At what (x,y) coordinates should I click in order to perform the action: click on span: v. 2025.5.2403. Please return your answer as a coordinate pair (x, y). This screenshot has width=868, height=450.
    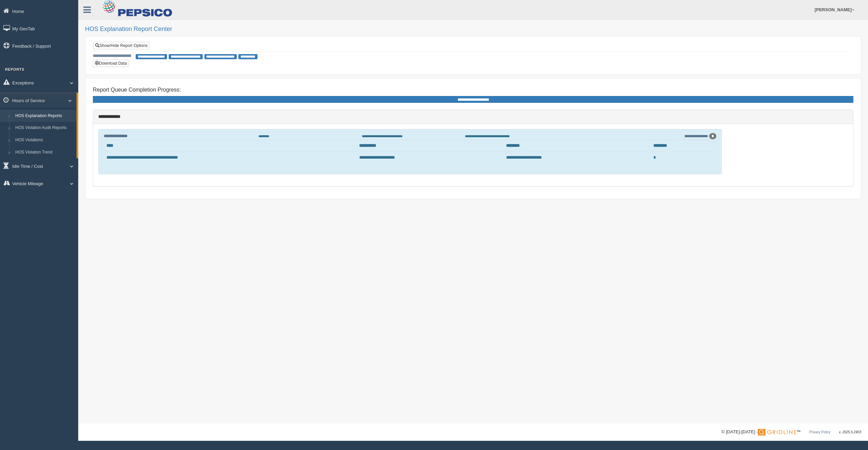
    Looking at the image, I should click on (851, 432).